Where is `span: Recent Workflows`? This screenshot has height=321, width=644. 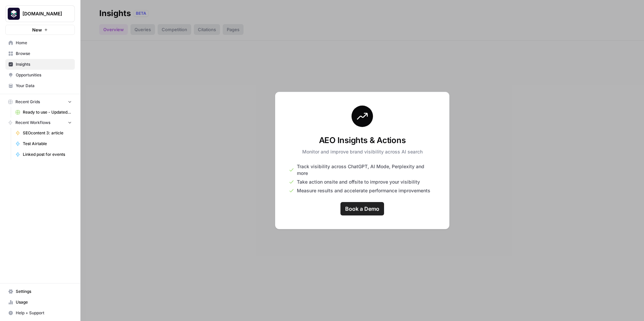
span: Recent Workflows is located at coordinates (33, 123).